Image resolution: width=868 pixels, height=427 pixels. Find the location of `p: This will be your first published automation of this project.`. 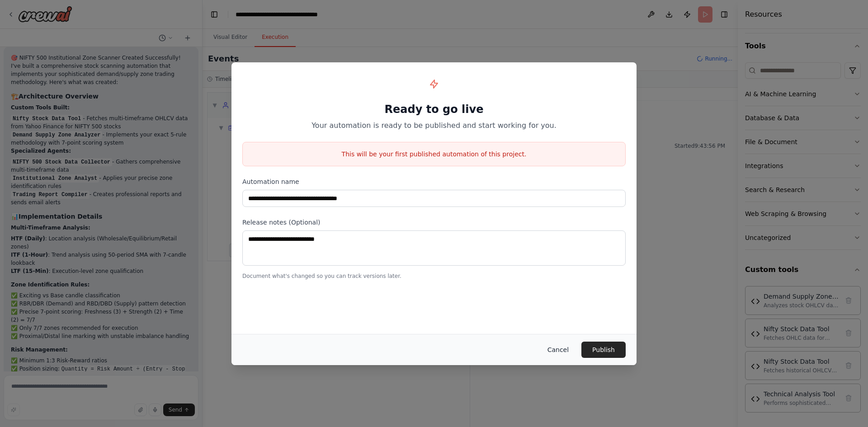

p: This will be your first published automation of this project. is located at coordinates (434, 154).